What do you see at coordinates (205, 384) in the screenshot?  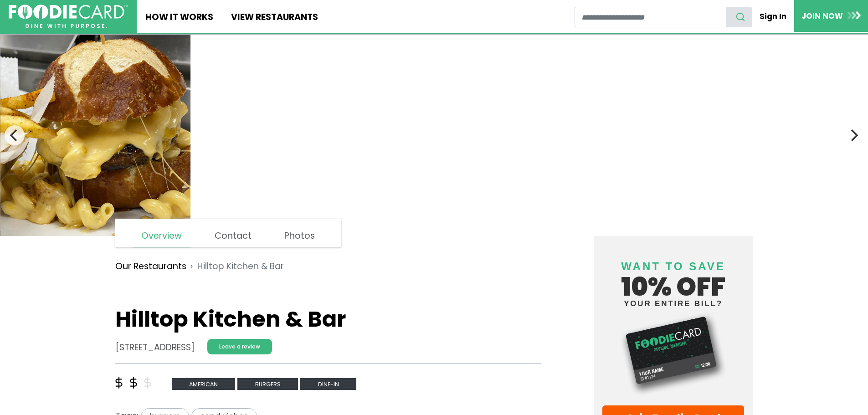 I see `a: american` at bounding box center [205, 384].